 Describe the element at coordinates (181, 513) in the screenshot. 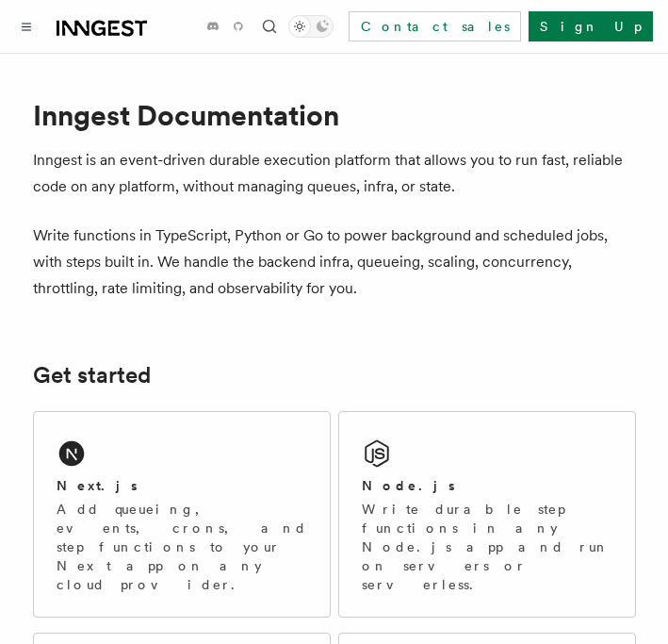

I see `a: Next.jsAdd queueing, events, crons, and step functions to your Next app on any cloud provider.` at that location.